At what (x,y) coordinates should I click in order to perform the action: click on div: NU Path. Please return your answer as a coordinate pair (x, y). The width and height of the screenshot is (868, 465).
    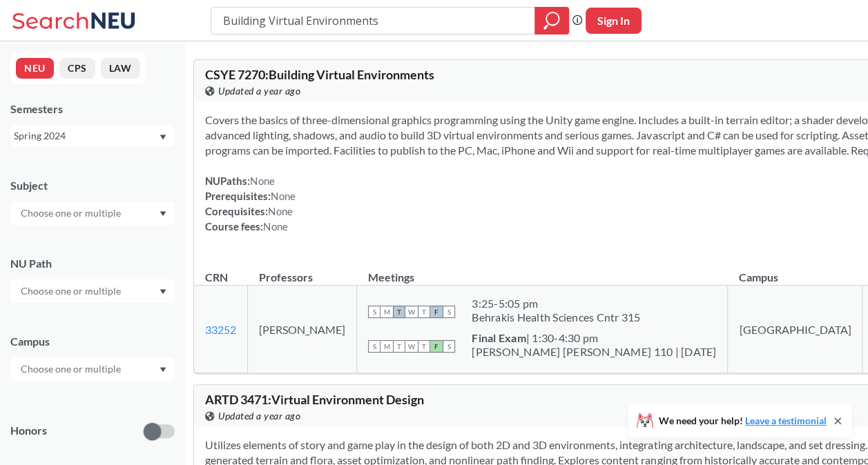
    Looking at the image, I should click on (92, 264).